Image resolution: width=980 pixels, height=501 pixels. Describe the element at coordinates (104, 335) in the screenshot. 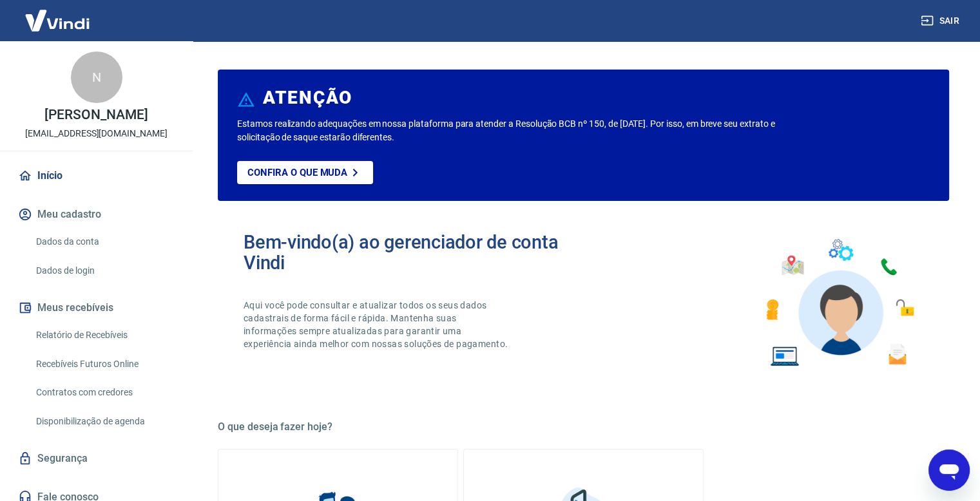

I see `a: Relatório de Recebíveis` at that location.